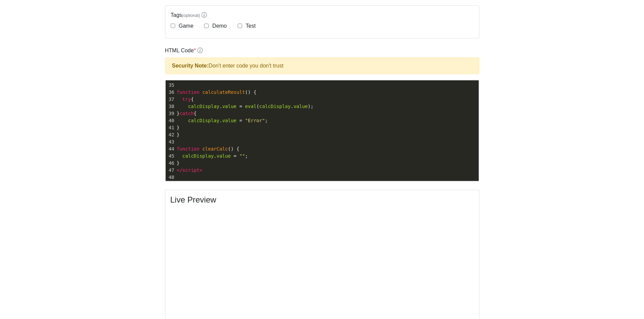  I want to click on span: catch, so click(186, 114).